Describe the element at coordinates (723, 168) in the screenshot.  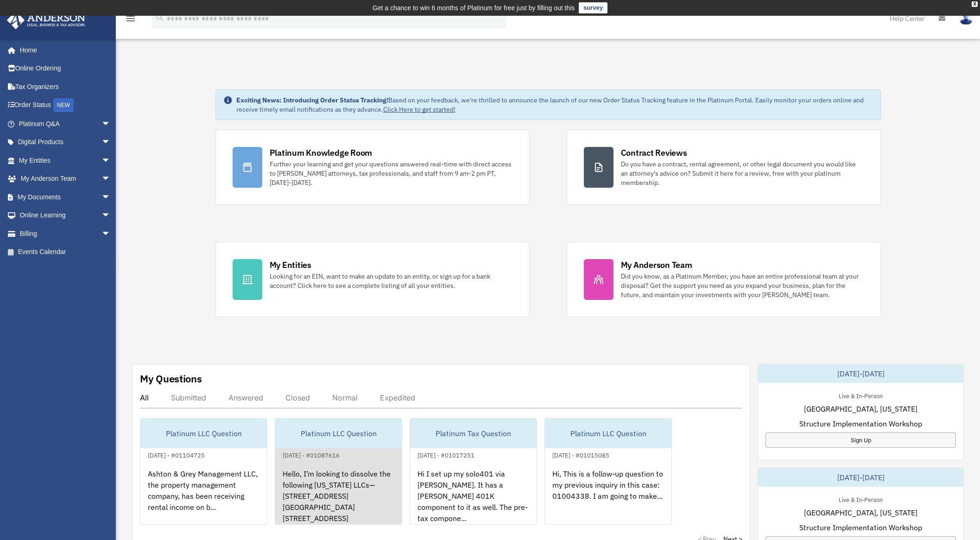
I see `a: Contract Reviews Do you have a contract, rental agreement, or other legal document you would like...` at that location.